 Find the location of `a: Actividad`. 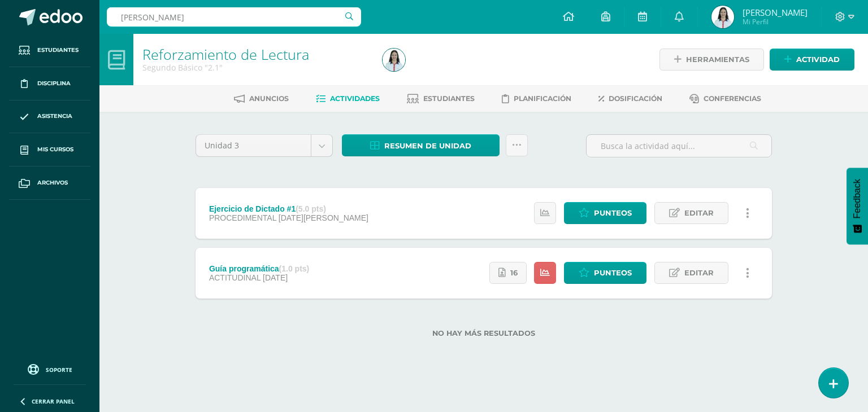

a: Actividad is located at coordinates (812, 59).